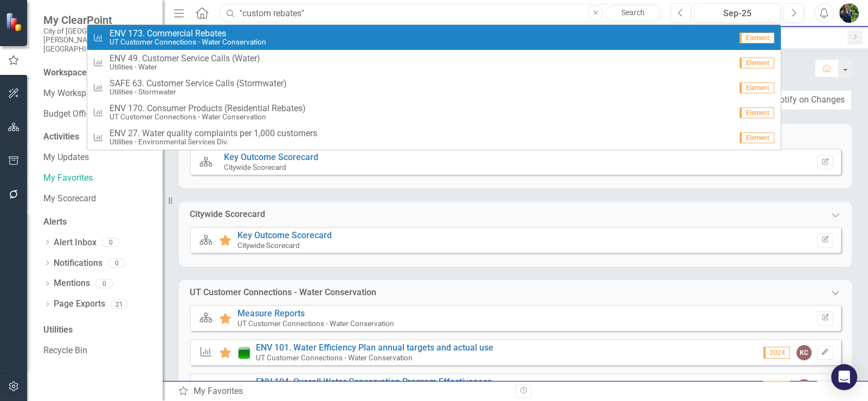 This screenshot has height=401, width=868. Describe the element at coordinates (375, 347) in the screenshot. I see `a: ENV 101. Water Efficiency Plan annual targets and actual use` at that location.